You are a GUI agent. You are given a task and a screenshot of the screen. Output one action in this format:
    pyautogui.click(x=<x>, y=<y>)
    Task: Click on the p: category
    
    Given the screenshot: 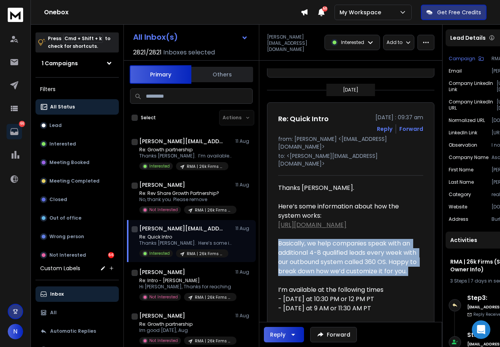 What is the action you would take?
    pyautogui.click(x=460, y=194)
    